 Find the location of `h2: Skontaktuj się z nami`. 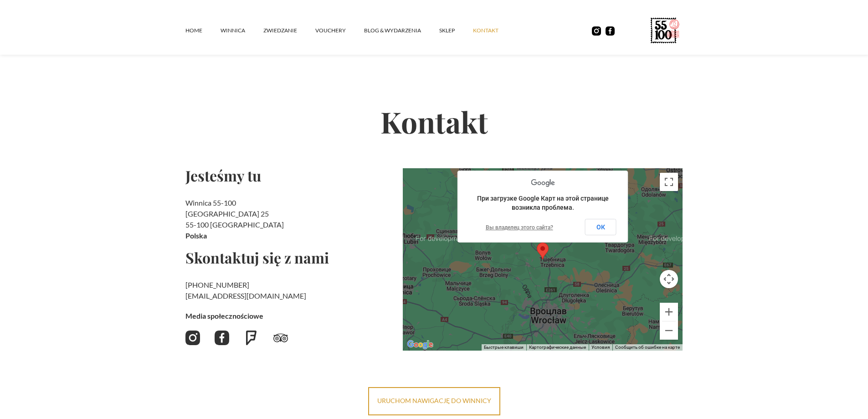

h2: Skontaktuj się z nami is located at coordinates (290, 258).